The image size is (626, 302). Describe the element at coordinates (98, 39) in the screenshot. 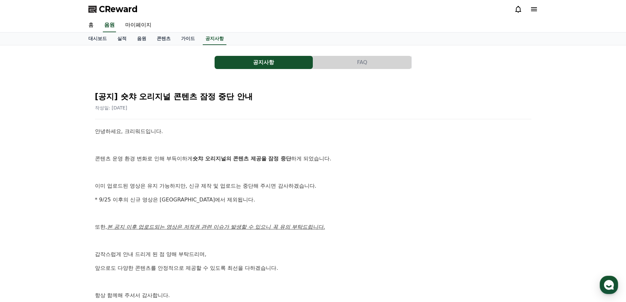

I see `a: 대시보드` at that location.